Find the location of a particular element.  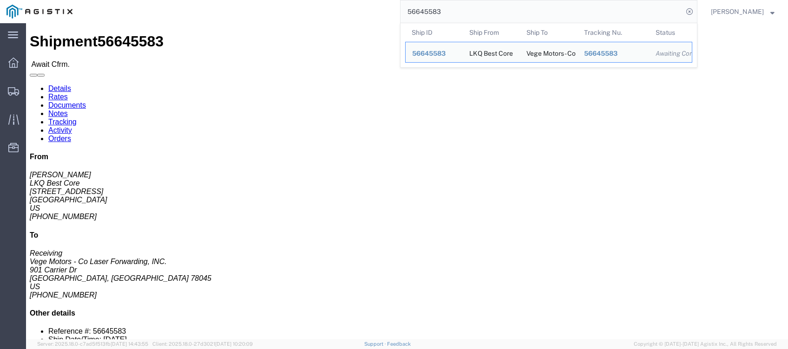

img: logo is located at coordinates (39, 12).